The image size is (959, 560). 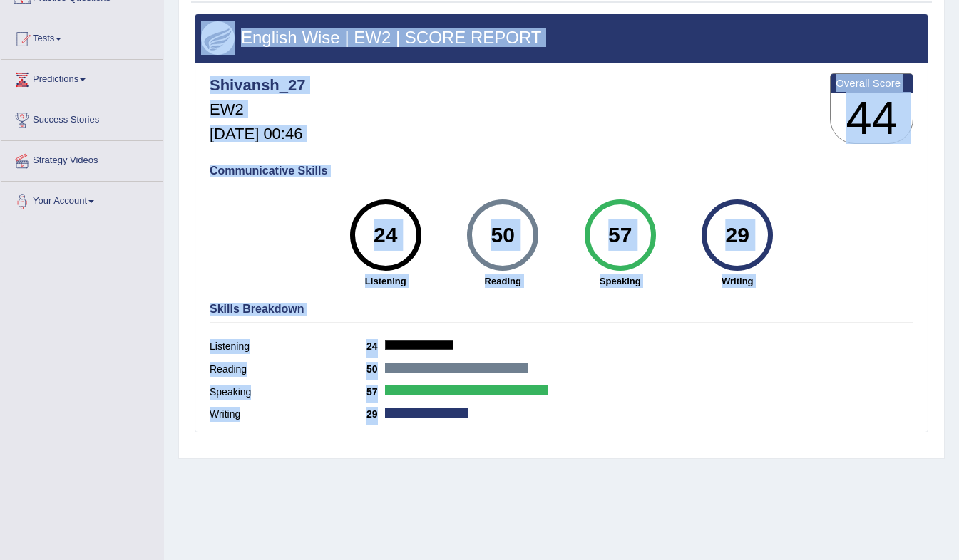 What do you see at coordinates (561, 309) in the screenshot?
I see `h4: Skills Breakdown` at bounding box center [561, 309].